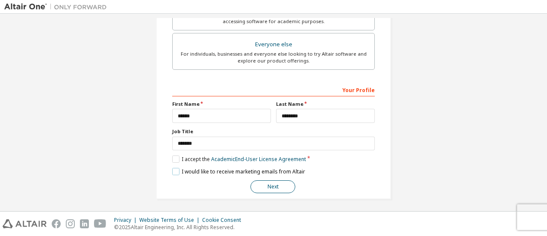 This screenshot has height=236, width=547. I want to click on p: © 2025 Altair Engineering, Inc. All Rights Reserved., so click(180, 227).